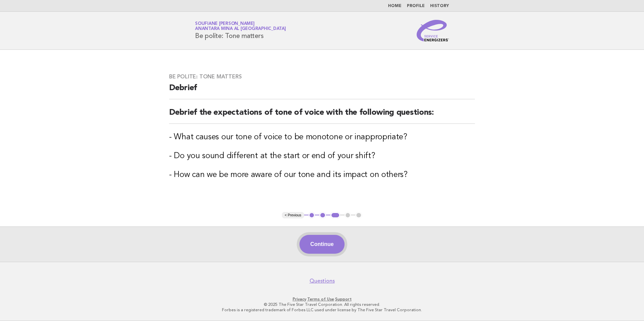 The image size is (644, 321). What do you see at coordinates (322, 115) in the screenshot?
I see `h2: Debrief the expectations of tone of voice with the following questions:` at bounding box center [322, 115].